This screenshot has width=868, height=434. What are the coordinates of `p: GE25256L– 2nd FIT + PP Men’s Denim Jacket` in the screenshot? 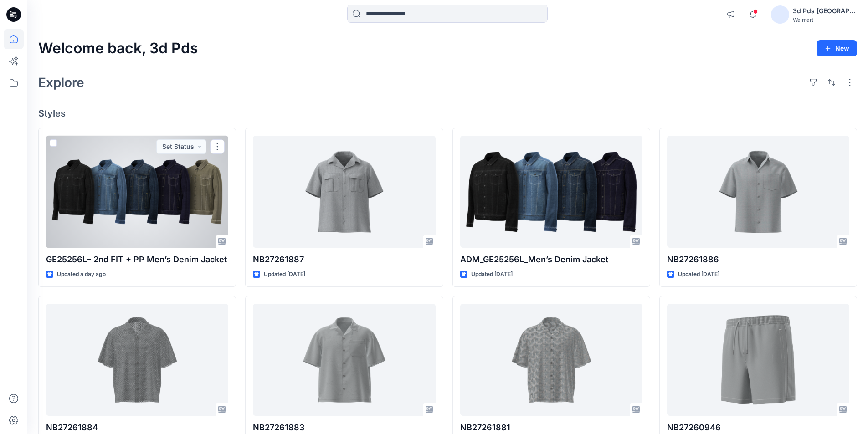 It's located at (137, 259).